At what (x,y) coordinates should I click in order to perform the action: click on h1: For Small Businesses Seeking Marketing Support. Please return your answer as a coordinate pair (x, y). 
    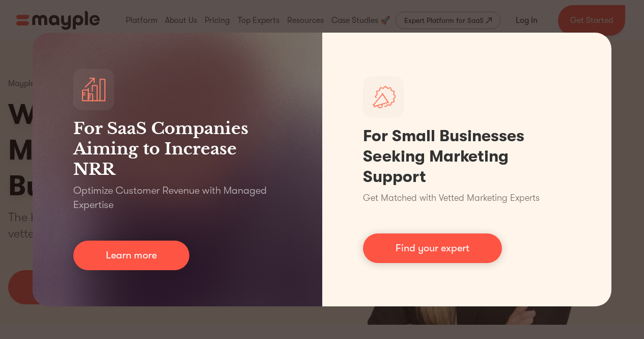
    Looking at the image, I should click on (467, 156).